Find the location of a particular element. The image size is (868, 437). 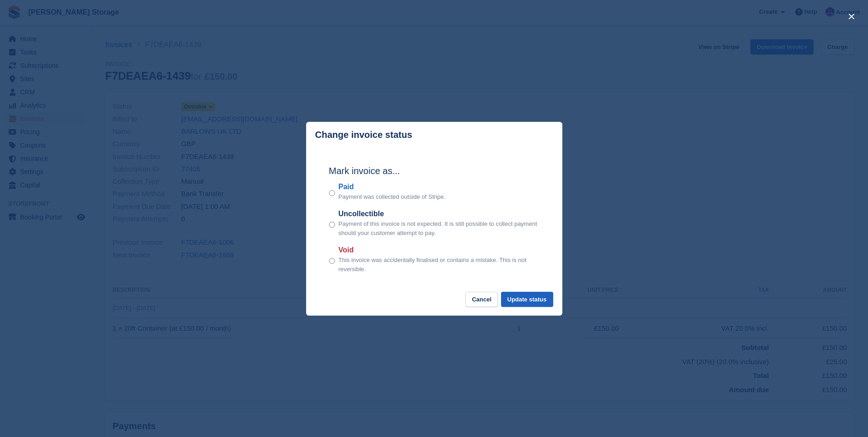

h2: Mark invoice as... is located at coordinates (434, 171).